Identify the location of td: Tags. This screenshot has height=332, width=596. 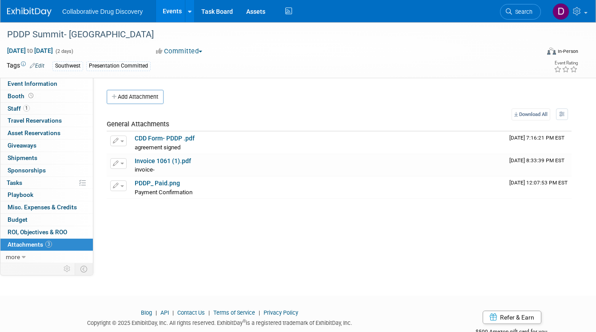
(25, 66).